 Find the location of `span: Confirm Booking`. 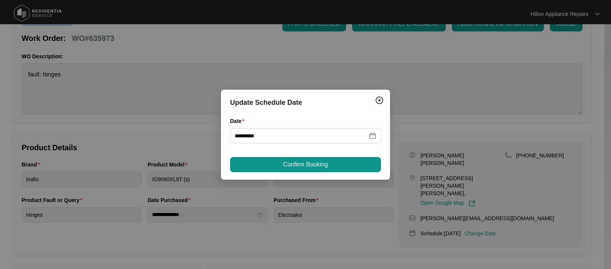

span: Confirm Booking is located at coordinates (305, 165).